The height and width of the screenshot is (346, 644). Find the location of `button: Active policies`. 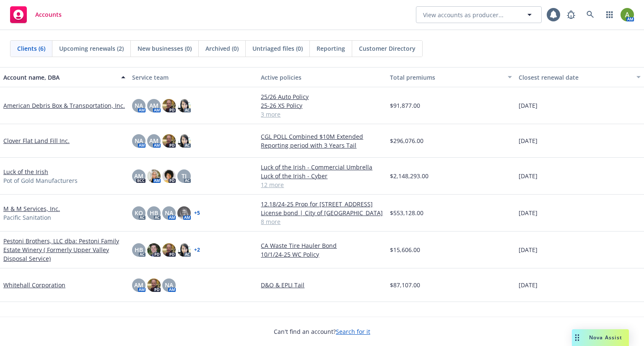

button: Active policies is located at coordinates (322, 77).